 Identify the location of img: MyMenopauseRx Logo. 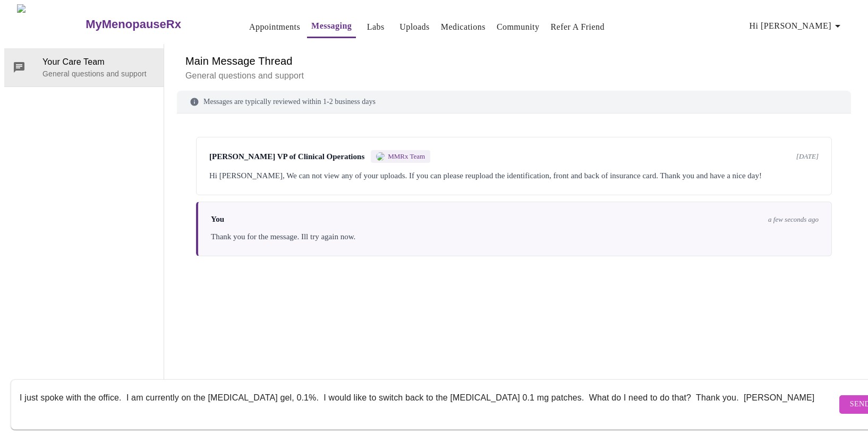
(51, 24).